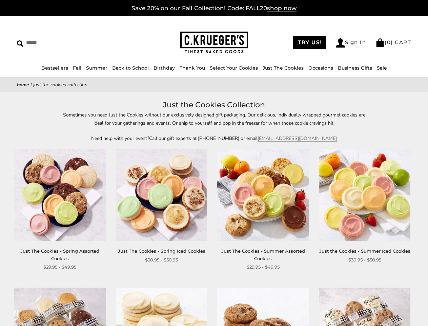 This screenshot has height=326, width=428. I want to click on img: Search, so click(20, 43).